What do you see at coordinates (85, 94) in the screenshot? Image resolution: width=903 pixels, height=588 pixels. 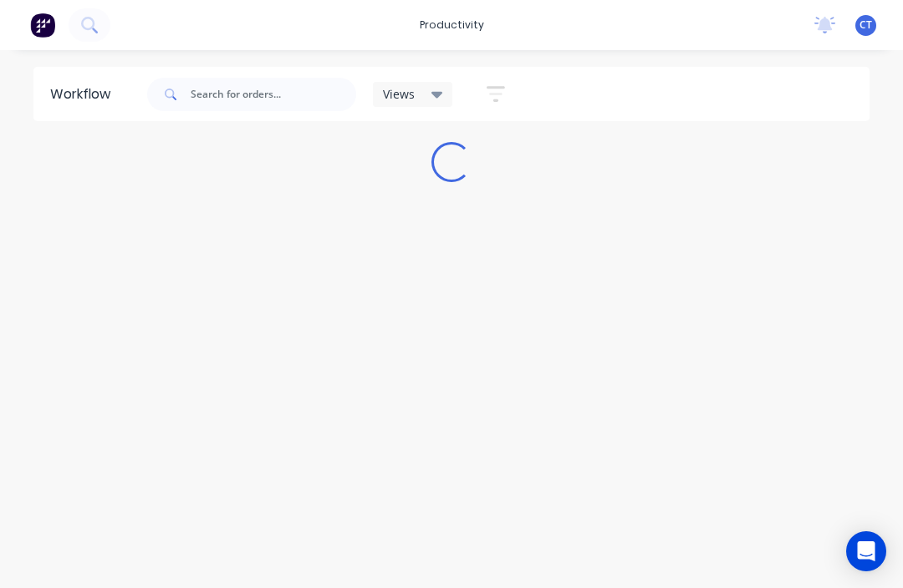 I see `div: Workflow` at bounding box center [85, 94].